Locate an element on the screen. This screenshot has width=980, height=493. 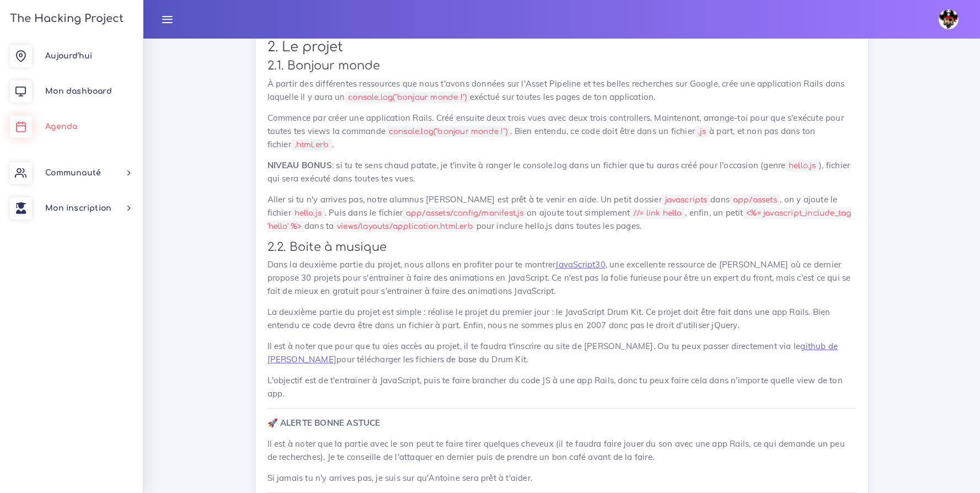
h3: 2.1. Bonjour monde is located at coordinates (562, 66).